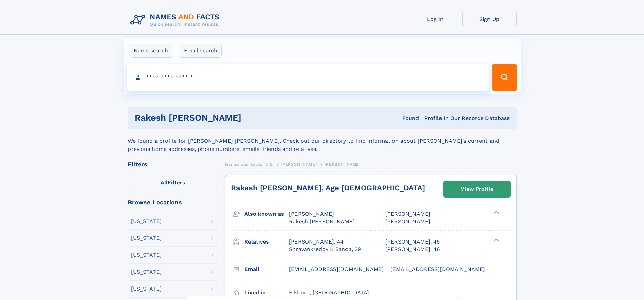 This screenshot has width=644, height=300. What do you see at coordinates (177, 20) in the screenshot?
I see `img: Logo Names and Facts` at bounding box center [177, 20].